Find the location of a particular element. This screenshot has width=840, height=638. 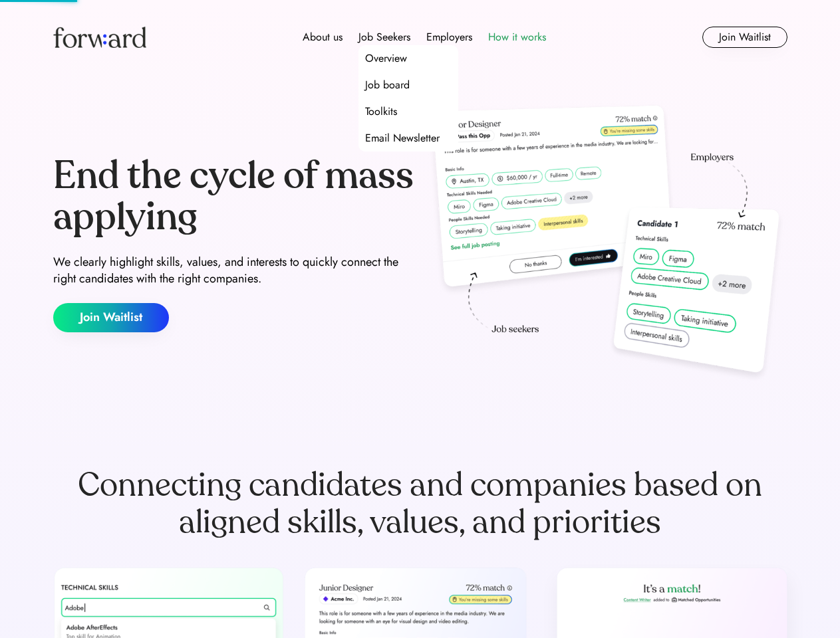

div: How it works is located at coordinates (517, 37).